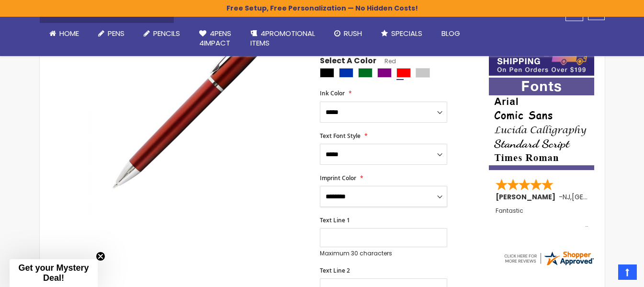 Image resolution: width=644 pixels, height=287 pixels. What do you see at coordinates (348, 62) in the screenshot?
I see `span: Select A Color` at bounding box center [348, 62].